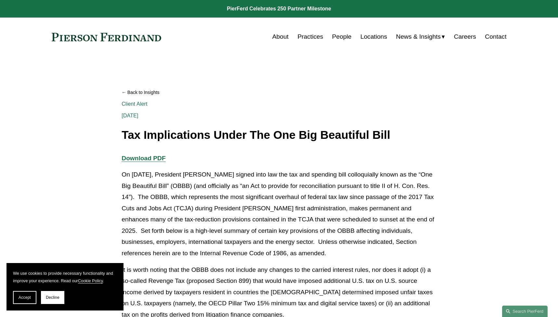 Image resolution: width=558 pixels, height=317 pixels. I want to click on a: Practices, so click(310, 37).